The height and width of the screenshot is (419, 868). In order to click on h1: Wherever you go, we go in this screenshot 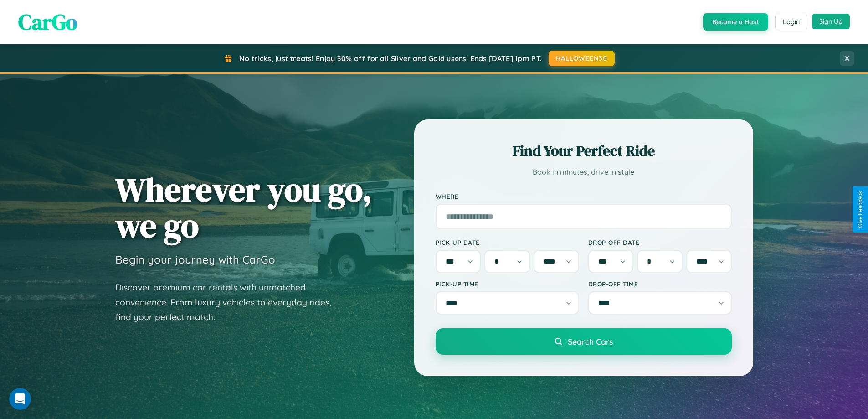, I will do `click(244, 207)`.